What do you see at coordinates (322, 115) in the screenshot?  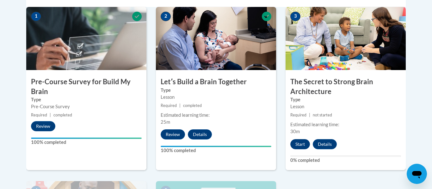 I see `span: not started` at bounding box center [322, 115].